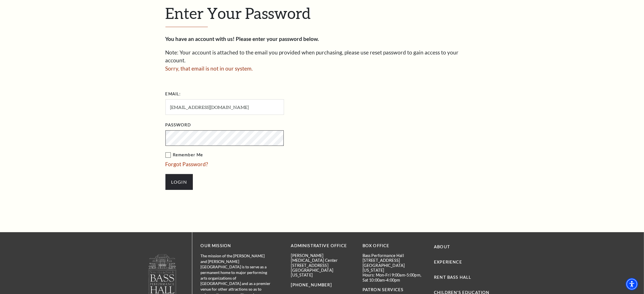 The image size is (644, 294). What do you see at coordinates (173, 94) in the screenshot?
I see `label: Email:` at bounding box center [173, 94].